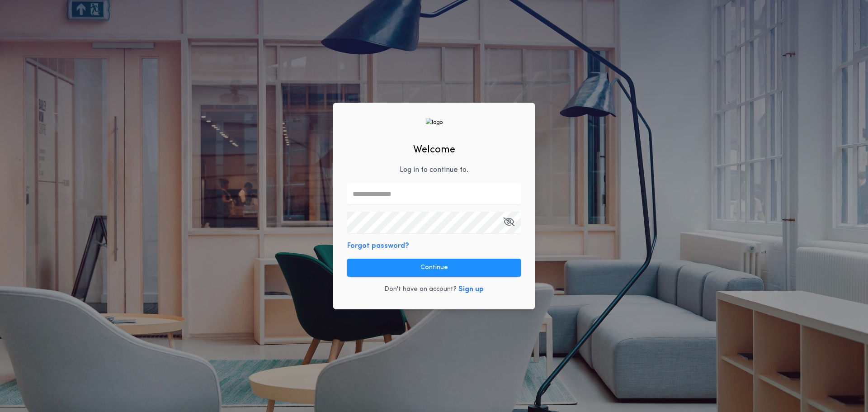  I want to click on p: Log in to continue to ., so click(434, 170).